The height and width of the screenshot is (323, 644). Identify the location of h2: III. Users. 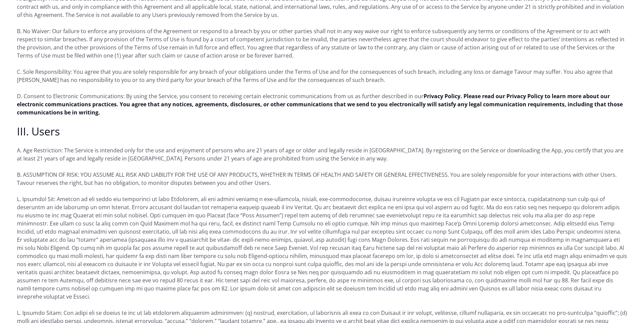
(322, 131).